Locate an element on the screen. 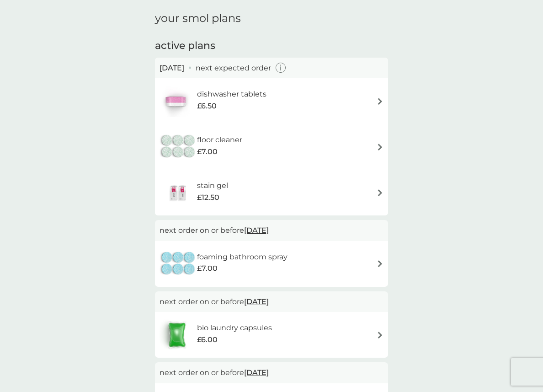  span: £12.50 is located at coordinates (208, 197).